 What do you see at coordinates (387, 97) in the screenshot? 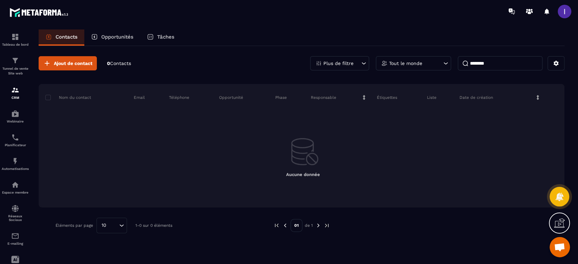
I see `p: Étiquettes` at bounding box center [387, 97].